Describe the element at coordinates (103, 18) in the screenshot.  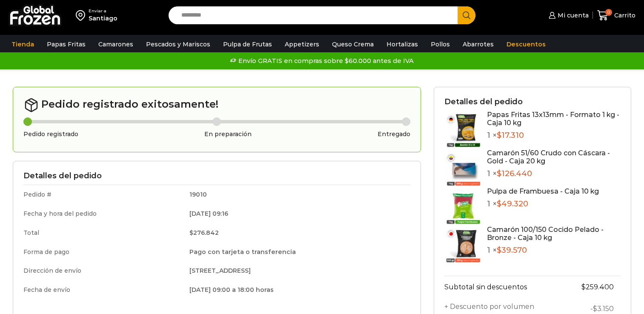
I see `div: Santiago` at that location.